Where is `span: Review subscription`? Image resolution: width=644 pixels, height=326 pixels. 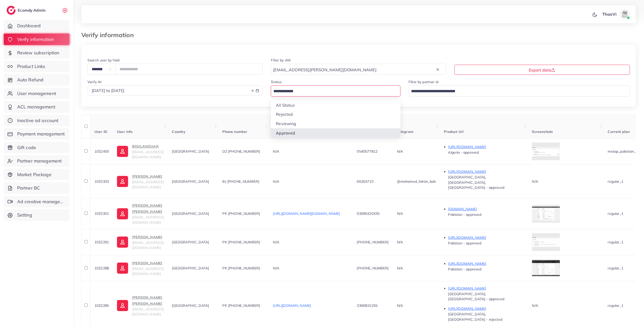
span: Review subscription is located at coordinates (38, 53).